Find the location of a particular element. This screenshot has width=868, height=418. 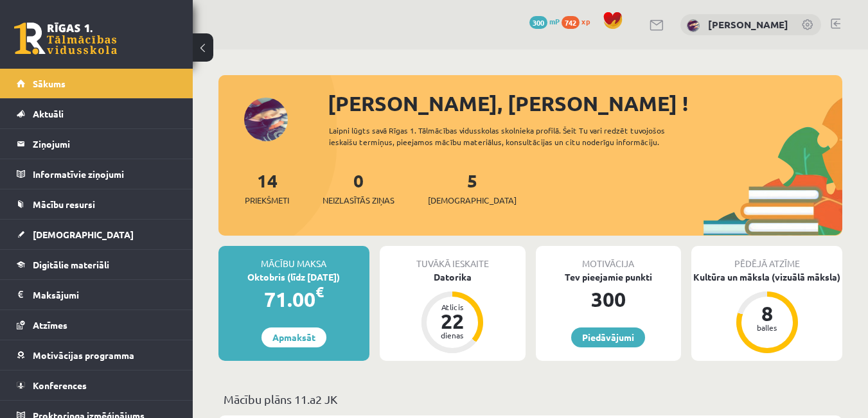

div: balles is located at coordinates (767, 328).